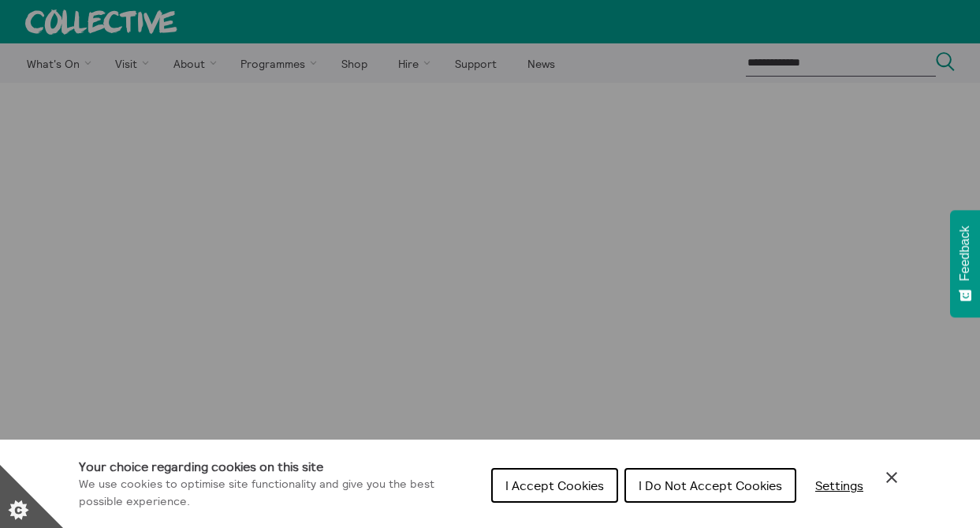 The image size is (980, 528). What do you see at coordinates (710, 485) in the screenshot?
I see `button: I Do Not Accept Cookies` at bounding box center [710, 485].